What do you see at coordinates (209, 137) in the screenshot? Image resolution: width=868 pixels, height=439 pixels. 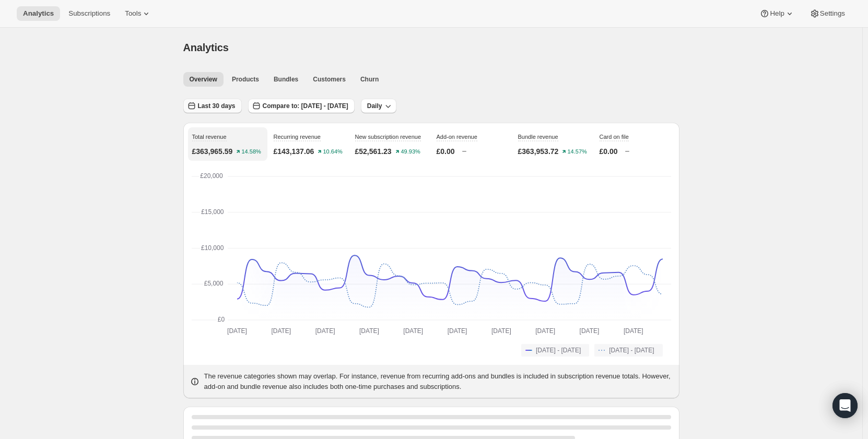 I see `span: Total revenue` at bounding box center [209, 137].